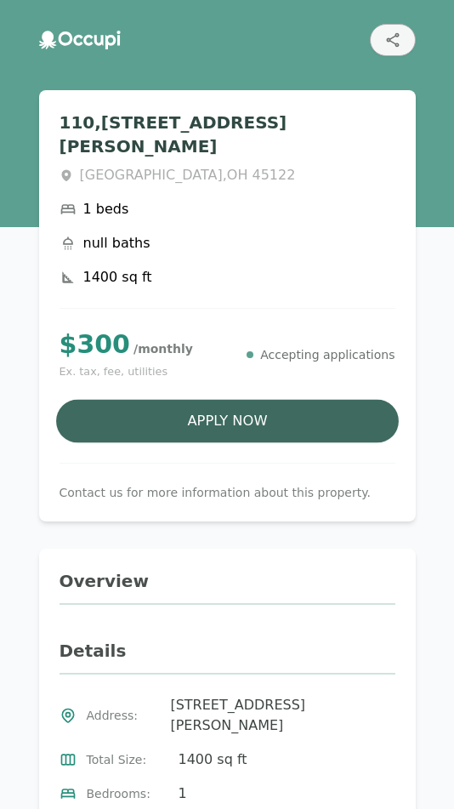 This screenshot has height=809, width=454. Describe the element at coordinates (128, 760) in the screenshot. I see `span: Total Size :` at that location.